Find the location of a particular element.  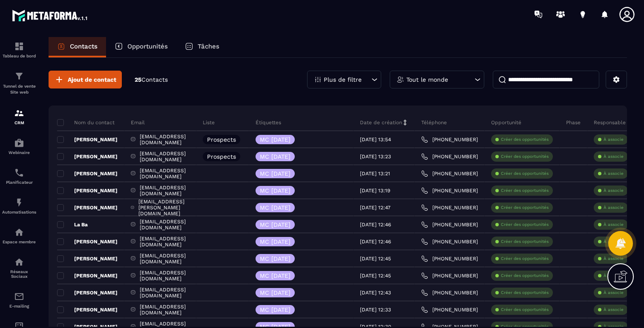

button: Ajout de contact is located at coordinates (85, 80).